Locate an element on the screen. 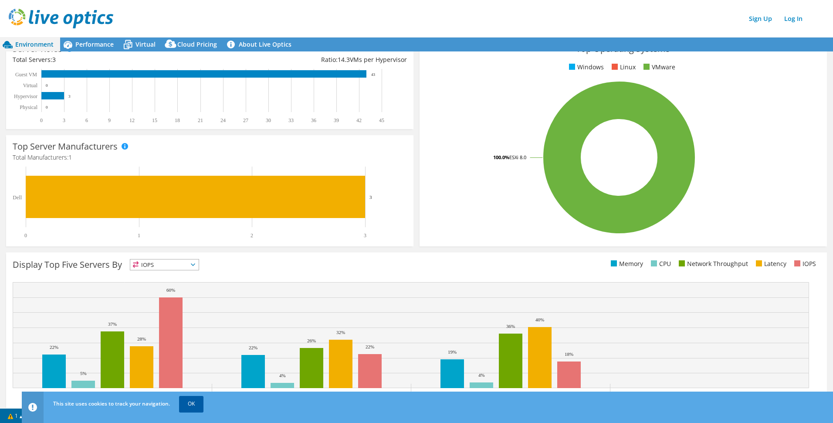 Image resolution: width=833 pixels, height=423 pixels. span: Environment is located at coordinates (34, 44).